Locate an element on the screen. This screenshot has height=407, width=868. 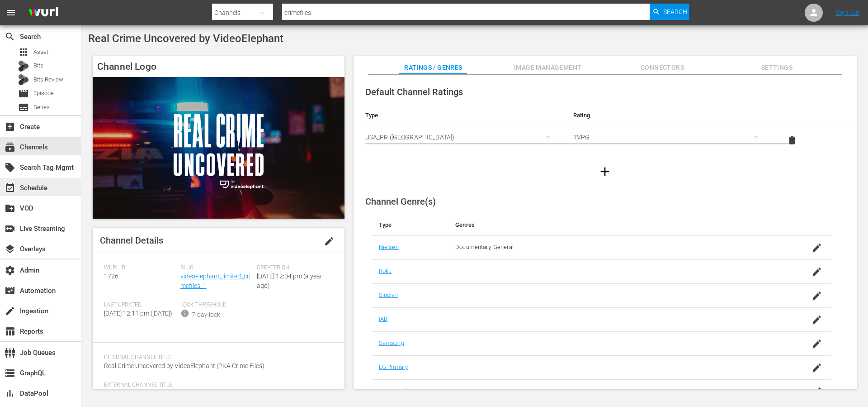
span: Real Crime Uncovered by VideoElephant (PKA Crime Files) is located at coordinates (184, 365).